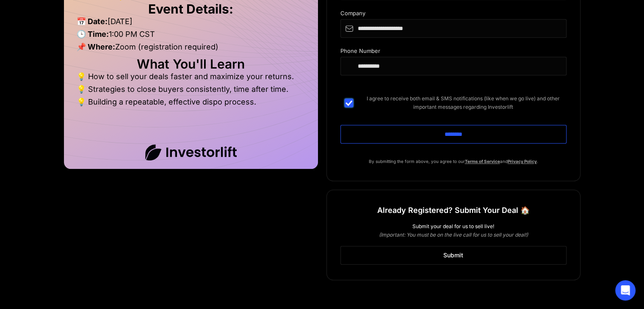 Image resolution: width=644 pixels, height=309 pixels. What do you see at coordinates (626, 290) in the screenshot?
I see `div: Open Intercom Messenger` at bounding box center [626, 290].